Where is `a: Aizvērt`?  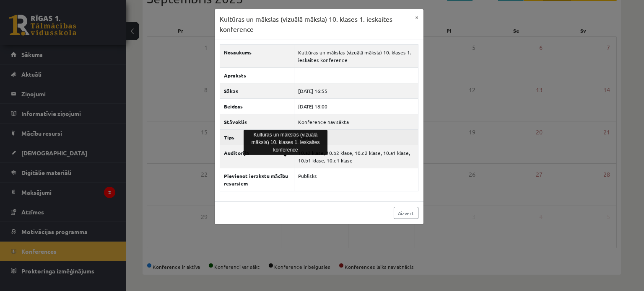
a: Aizvērt is located at coordinates (406, 213).